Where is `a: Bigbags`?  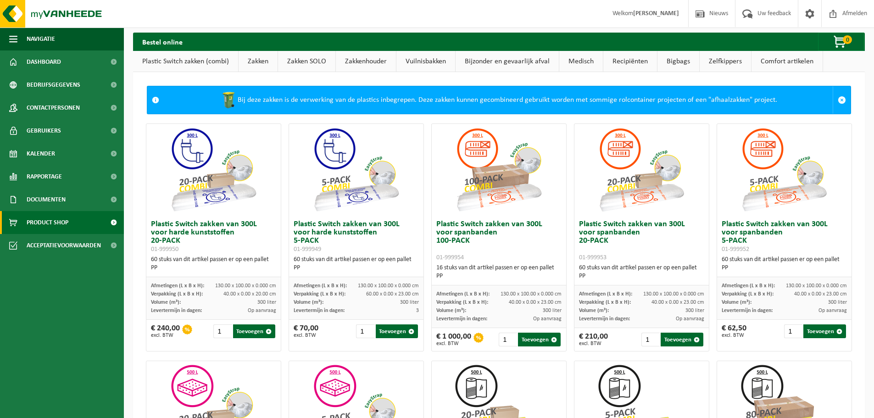 a: Bigbags is located at coordinates (678, 61).